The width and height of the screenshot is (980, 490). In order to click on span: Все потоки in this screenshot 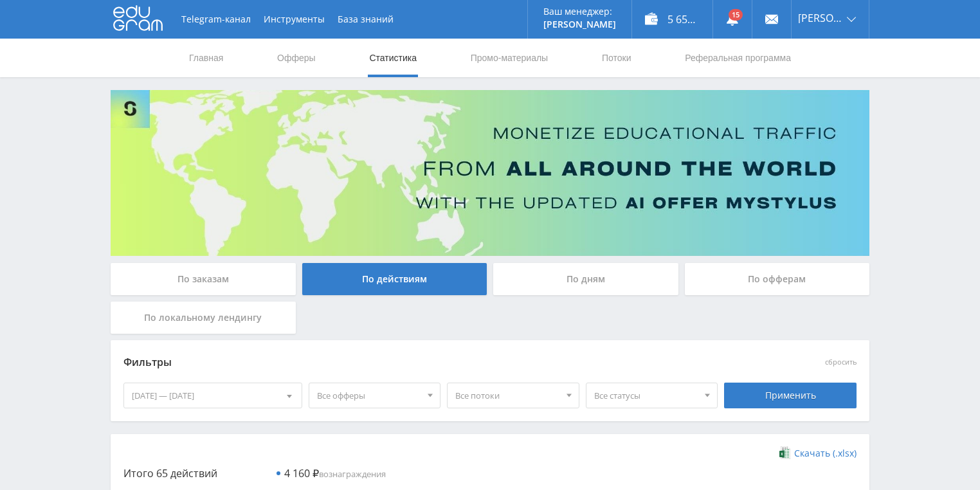, I will do `click(507, 395)`.